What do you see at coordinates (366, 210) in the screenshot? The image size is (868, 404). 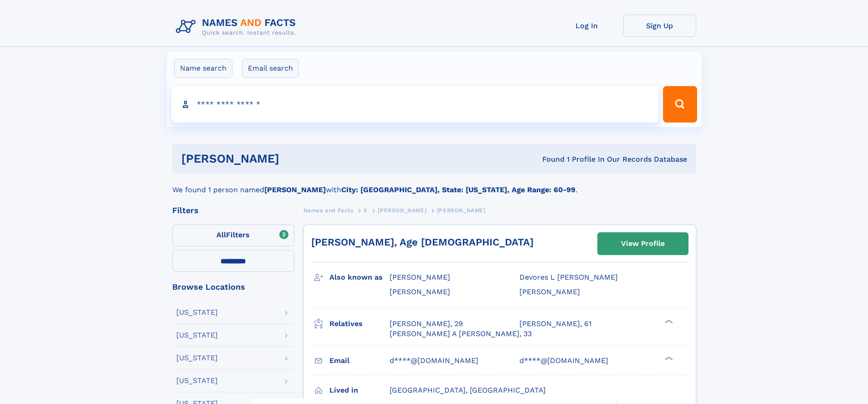 I see `a: K` at bounding box center [366, 210].